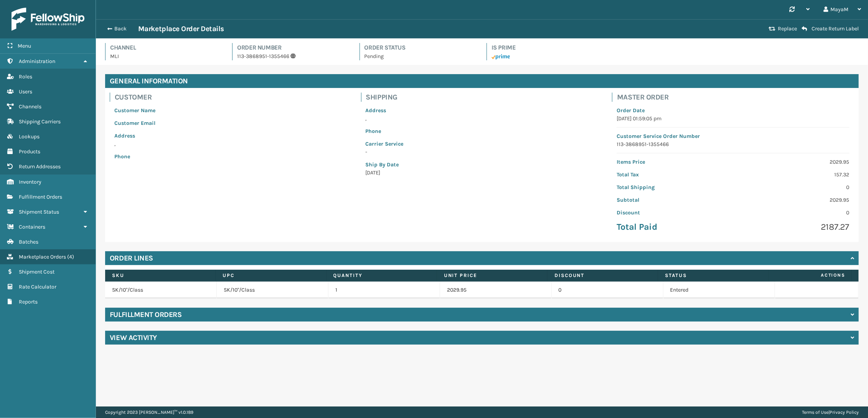  What do you see at coordinates (36, 271) in the screenshot?
I see `span: Shipment Cost` at bounding box center [36, 271].